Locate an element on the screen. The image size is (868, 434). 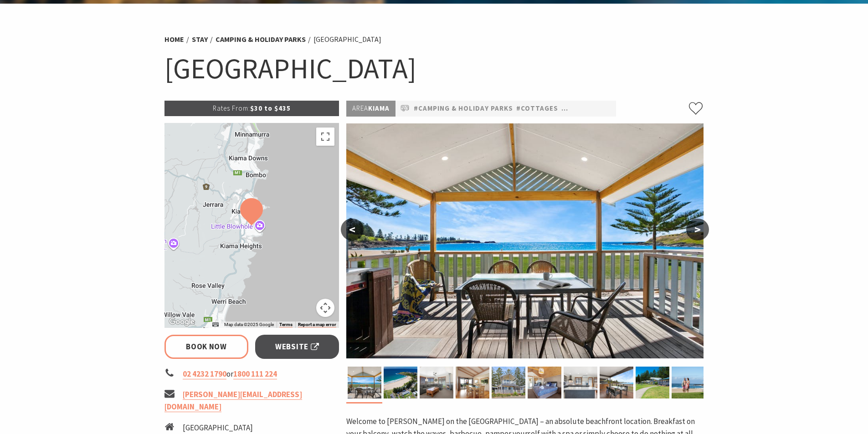
img: Google is located at coordinates (182, 322).